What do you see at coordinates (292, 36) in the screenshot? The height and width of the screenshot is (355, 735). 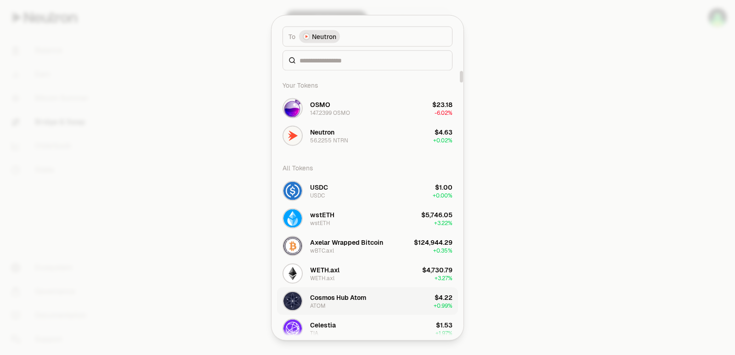 I see `span: To` at bounding box center [292, 36].